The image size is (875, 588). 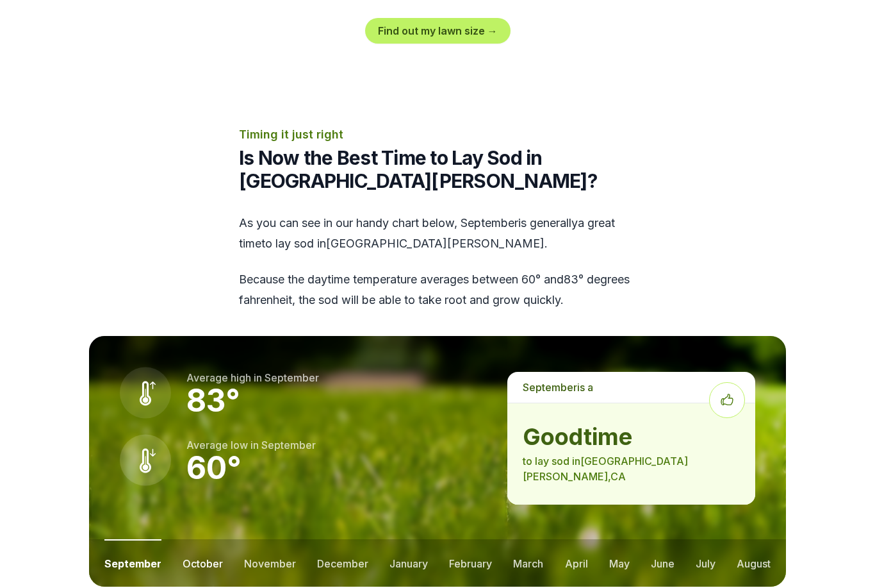 What do you see at coordinates (663, 563) in the screenshot?
I see `button: june` at bounding box center [663, 563].